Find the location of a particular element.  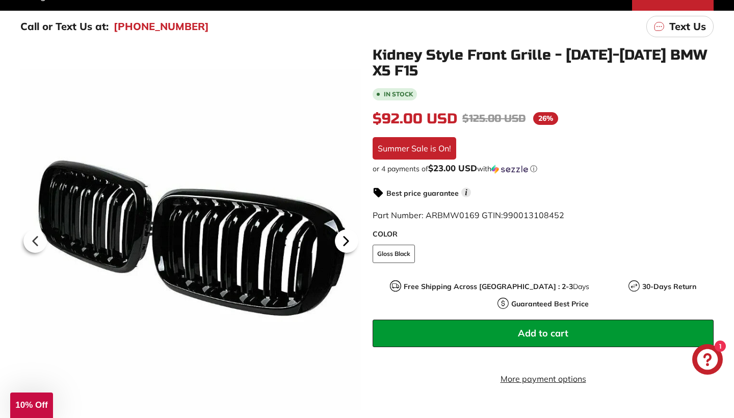

span: $23.00 USD is located at coordinates (453, 168).